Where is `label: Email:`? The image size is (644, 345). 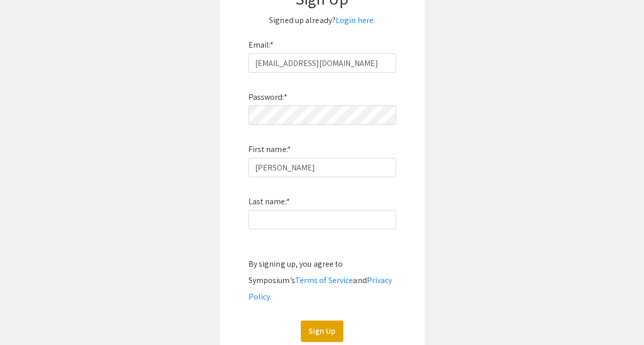
label: Email: is located at coordinates (261, 45).